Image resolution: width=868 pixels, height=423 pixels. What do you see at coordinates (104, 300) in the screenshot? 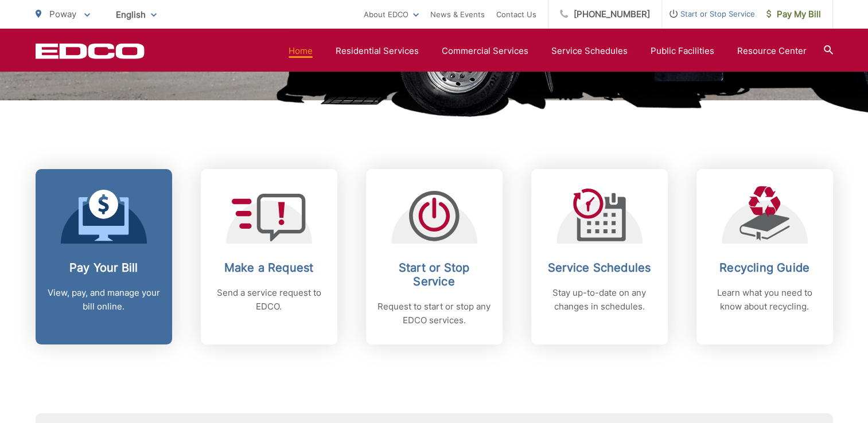
I see `p: View, pay, and manage your bill online.` at bounding box center [104, 300].